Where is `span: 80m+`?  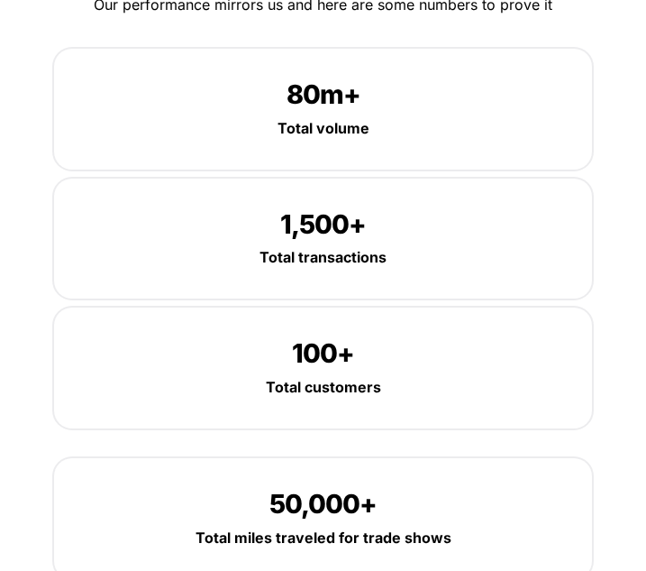
span: 80m+ is located at coordinates (324, 94).